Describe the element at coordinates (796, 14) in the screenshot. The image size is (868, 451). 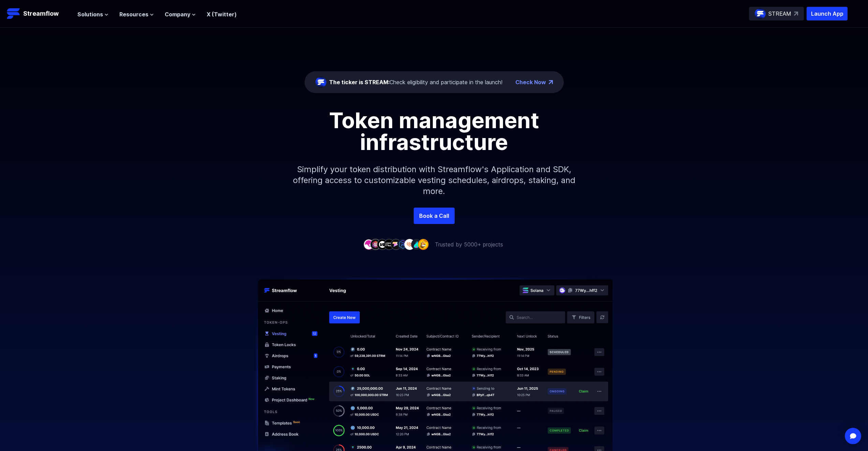
I see `img: top-right-arrow.svg` at that location.